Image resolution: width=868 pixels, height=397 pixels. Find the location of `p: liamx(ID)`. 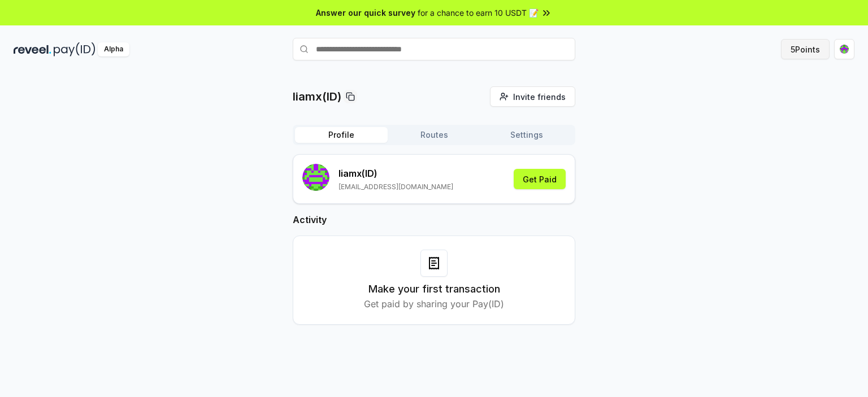

p: liamx(ID) is located at coordinates (317, 96).